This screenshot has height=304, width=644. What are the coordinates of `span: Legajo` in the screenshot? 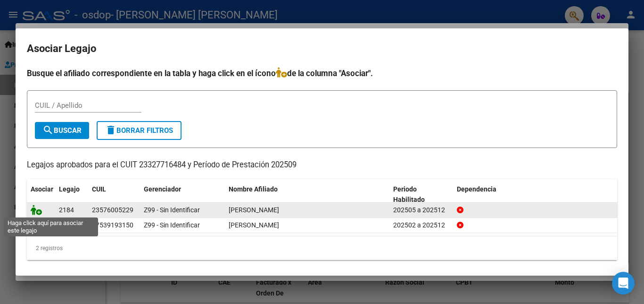 It's located at (70, 189).